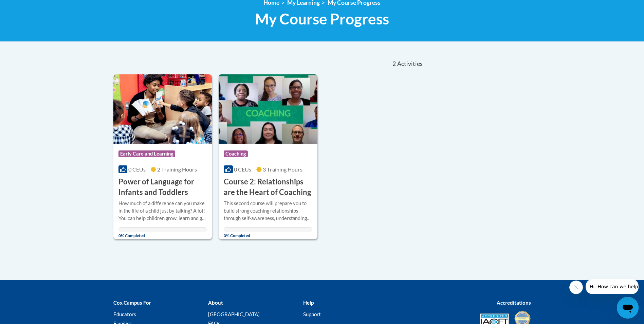 Image resolution: width=644 pixels, height=324 pixels. I want to click on b: Cox Campus For, so click(132, 303).